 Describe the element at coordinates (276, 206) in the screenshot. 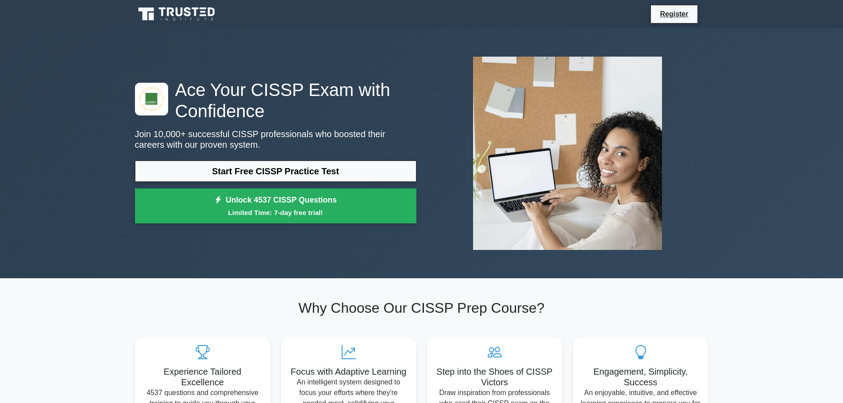

I see `a: Unlock 4537 CISSP QuestionsLimited Time: 7-day free trial!` at that location.